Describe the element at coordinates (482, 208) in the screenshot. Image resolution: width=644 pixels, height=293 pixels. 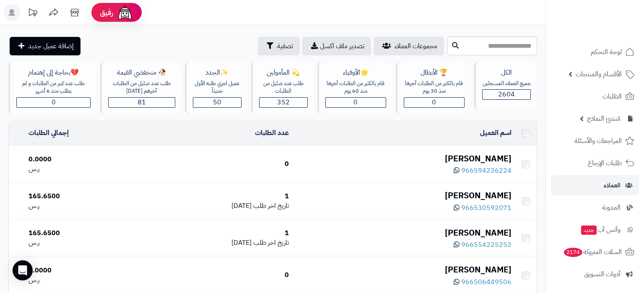
I see `a: 966530592071` at that location.